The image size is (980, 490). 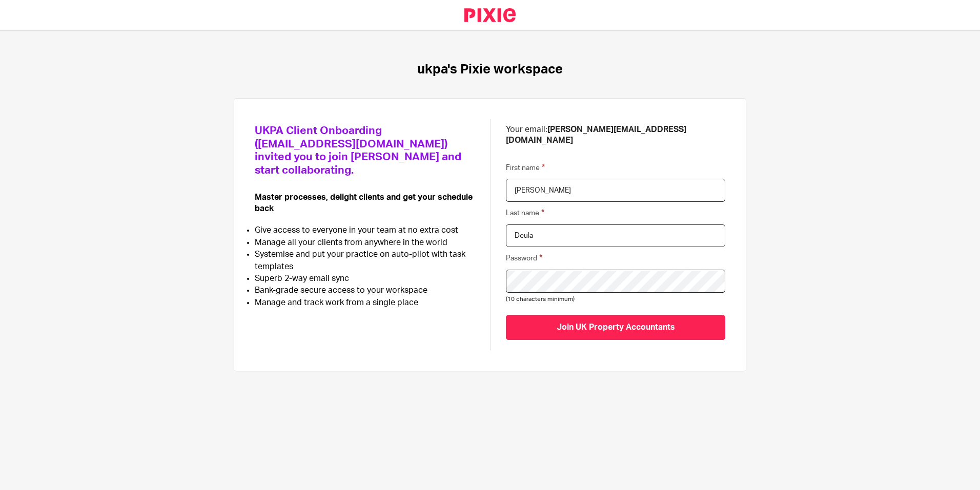 I want to click on h1: ukpa's Pixie workspace, so click(x=490, y=70).